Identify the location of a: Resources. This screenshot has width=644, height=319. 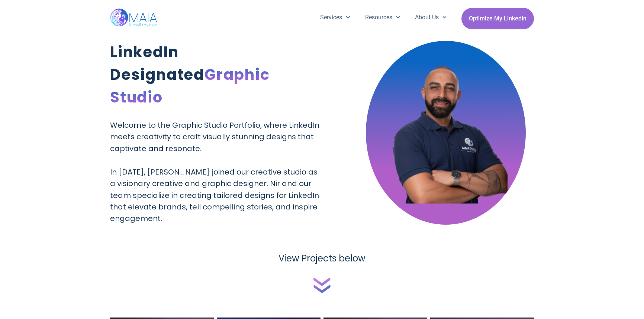
(383, 17).